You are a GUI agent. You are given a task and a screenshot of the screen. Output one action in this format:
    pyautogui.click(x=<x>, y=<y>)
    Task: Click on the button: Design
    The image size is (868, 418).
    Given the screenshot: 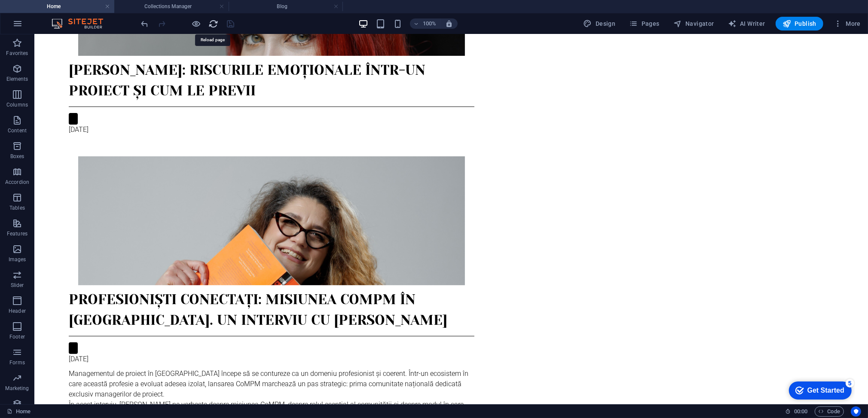 What is the action you would take?
    pyautogui.click(x=599, y=24)
    